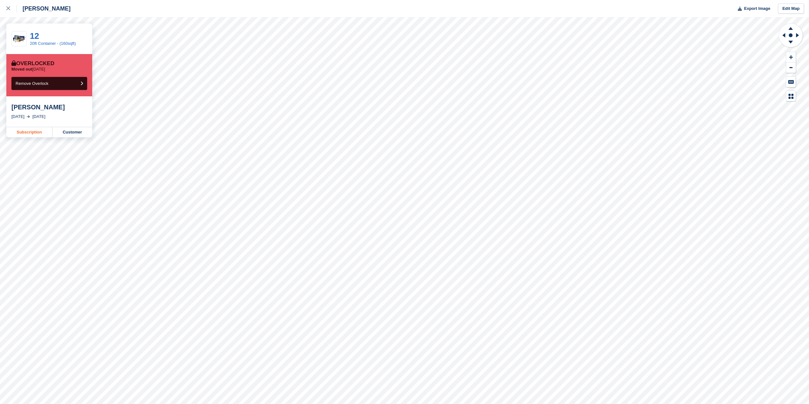 This screenshot has width=809, height=404. I want to click on a: Subscription, so click(29, 132).